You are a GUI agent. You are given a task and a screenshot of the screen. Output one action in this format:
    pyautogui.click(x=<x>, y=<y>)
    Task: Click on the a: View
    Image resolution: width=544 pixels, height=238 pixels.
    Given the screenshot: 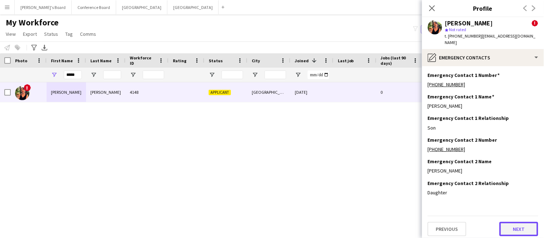 What is the action you would take?
    pyautogui.click(x=11, y=34)
    